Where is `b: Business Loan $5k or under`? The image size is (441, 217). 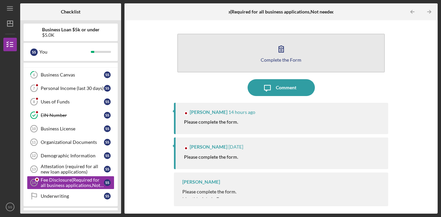 b: Business Loan $5k or under is located at coordinates (71, 30).